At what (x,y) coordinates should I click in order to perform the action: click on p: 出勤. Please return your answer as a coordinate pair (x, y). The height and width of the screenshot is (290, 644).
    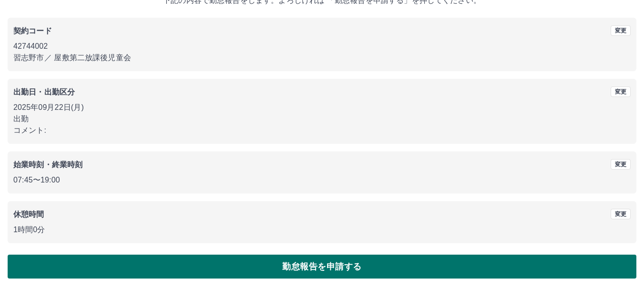
    Looking at the image, I should click on (322, 119).